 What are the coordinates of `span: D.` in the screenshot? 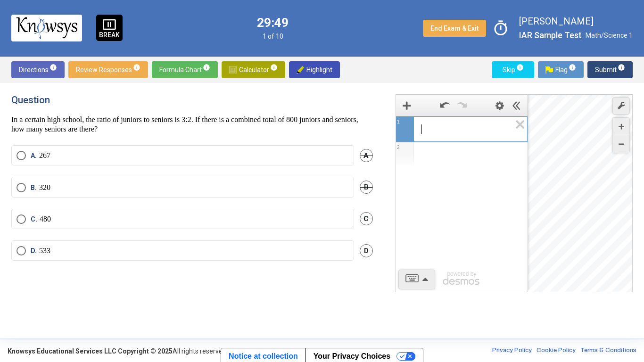 It's located at (35, 251).